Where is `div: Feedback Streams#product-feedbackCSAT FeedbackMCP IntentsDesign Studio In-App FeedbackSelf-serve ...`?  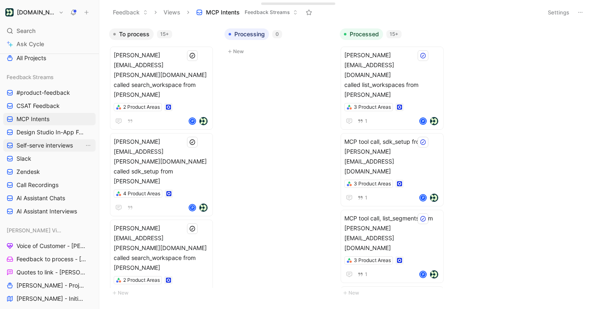
div: Feedback Streams#product-feedbackCSAT FeedbackMCP IntentsDesign Studio In-App FeedbackSelf-serve ... is located at coordinates (49, 144).